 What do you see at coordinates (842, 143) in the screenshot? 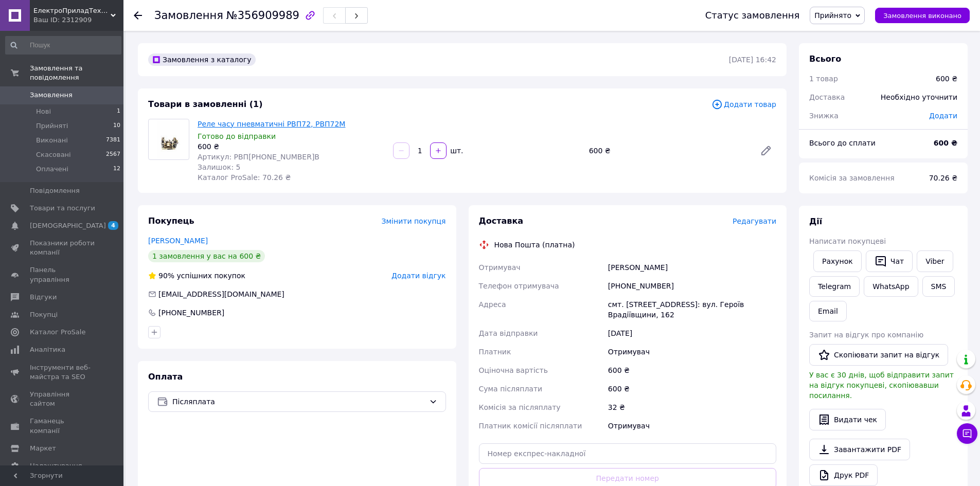
I see `span: Всього до сплати` at bounding box center [842, 143].